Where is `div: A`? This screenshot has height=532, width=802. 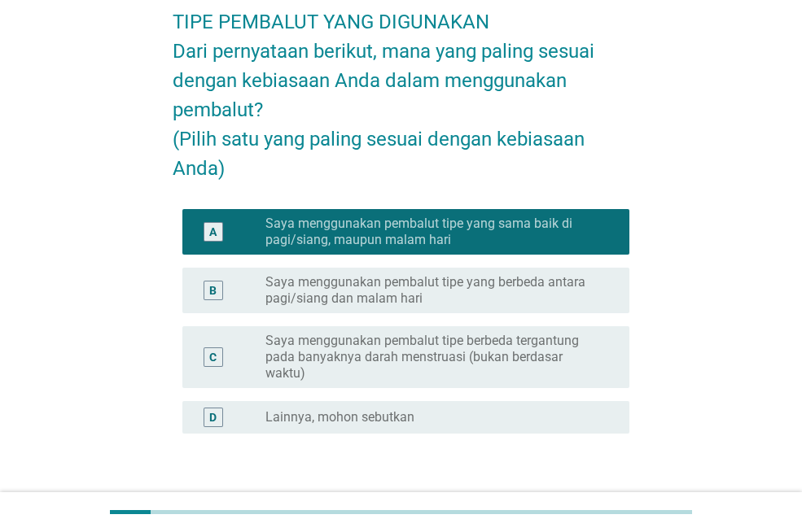 div: A is located at coordinates (213, 231).